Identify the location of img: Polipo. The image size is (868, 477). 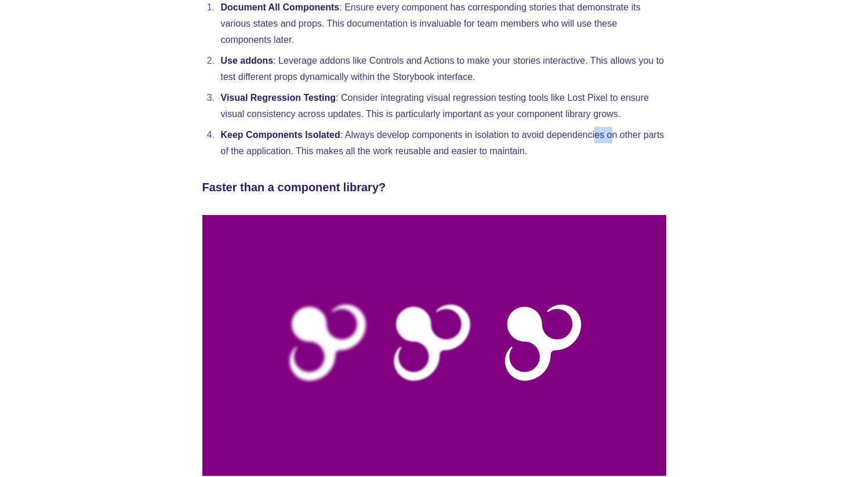
(434, 345).